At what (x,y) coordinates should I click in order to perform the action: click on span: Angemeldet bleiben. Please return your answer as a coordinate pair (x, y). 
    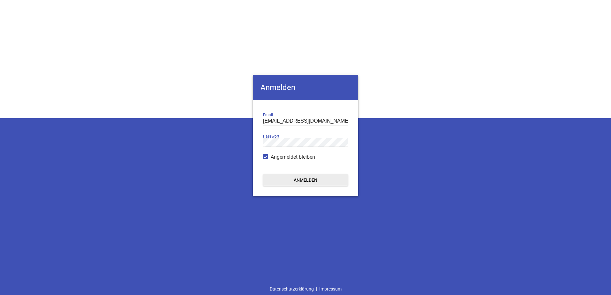
    Looking at the image, I should click on (293, 157).